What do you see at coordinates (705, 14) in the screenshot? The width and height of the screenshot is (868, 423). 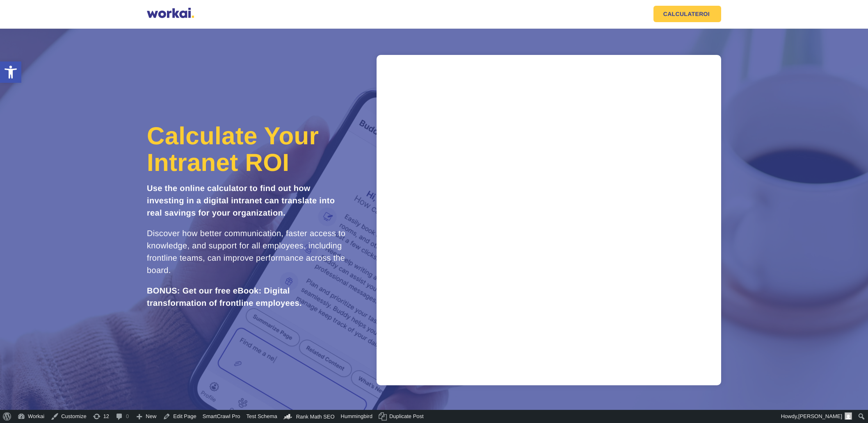 I see `em: ROI` at bounding box center [705, 14].